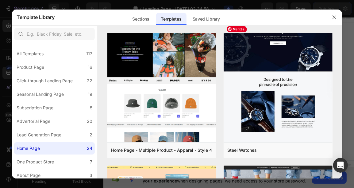  I want to click on div: Click-through Landing Page, so click(45, 81).